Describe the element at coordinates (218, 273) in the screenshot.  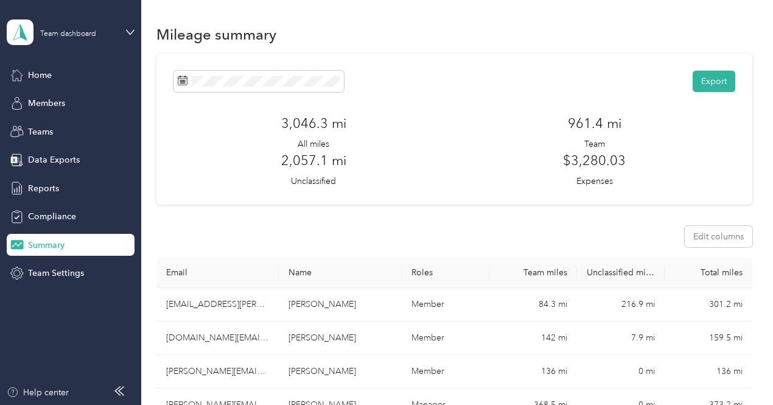
I see `th: Email` at that location.